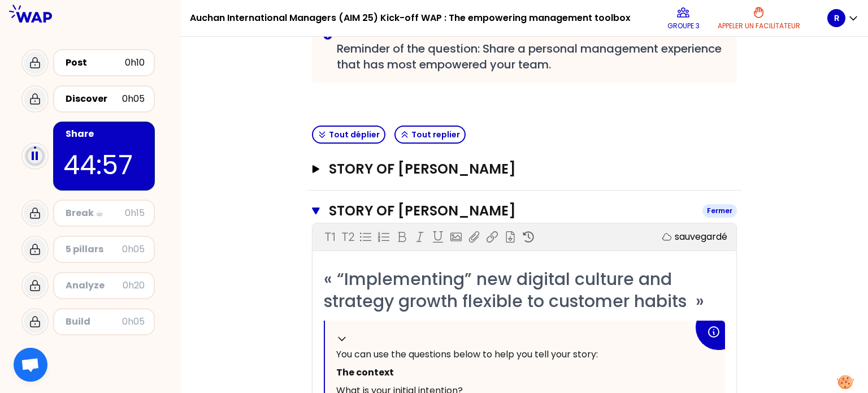 The height and width of the screenshot is (393, 868). I want to click on div: Открытый чат, so click(31, 364).